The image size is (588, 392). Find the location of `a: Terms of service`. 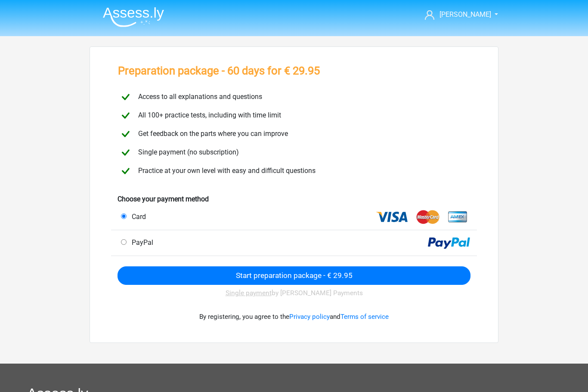

a: Terms of service is located at coordinates (364, 316).